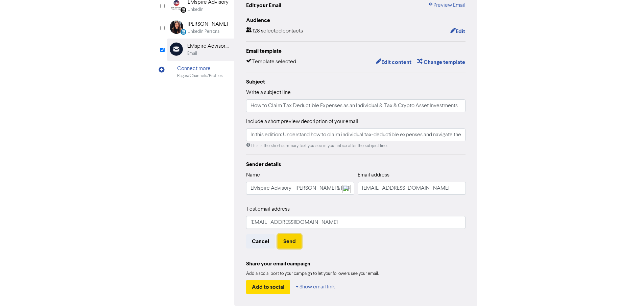 Image resolution: width=644 pixels, height=308 pixels. I want to click on div: Edit your Email, so click(264, 5).